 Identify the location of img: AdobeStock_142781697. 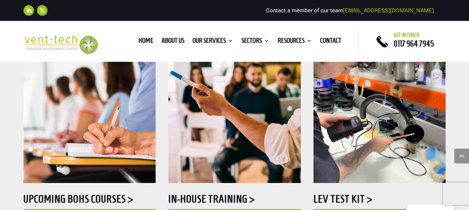
(234, 97).